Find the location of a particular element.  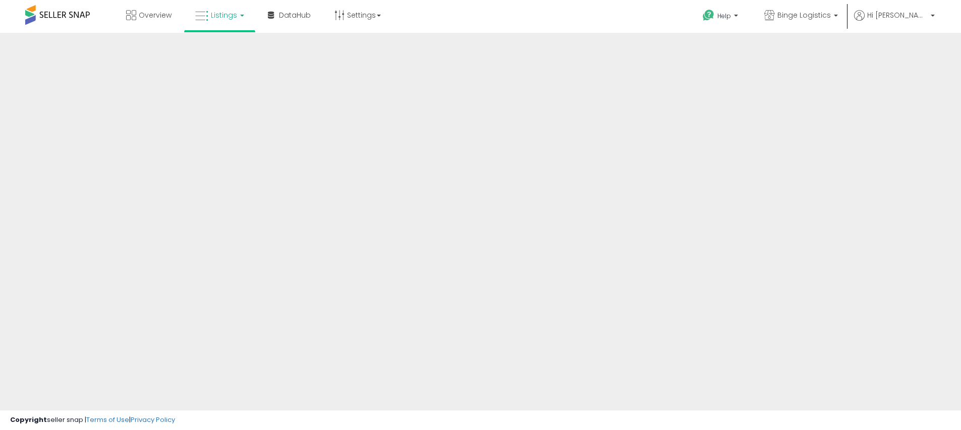

a: Privacy Policy is located at coordinates (153, 420).